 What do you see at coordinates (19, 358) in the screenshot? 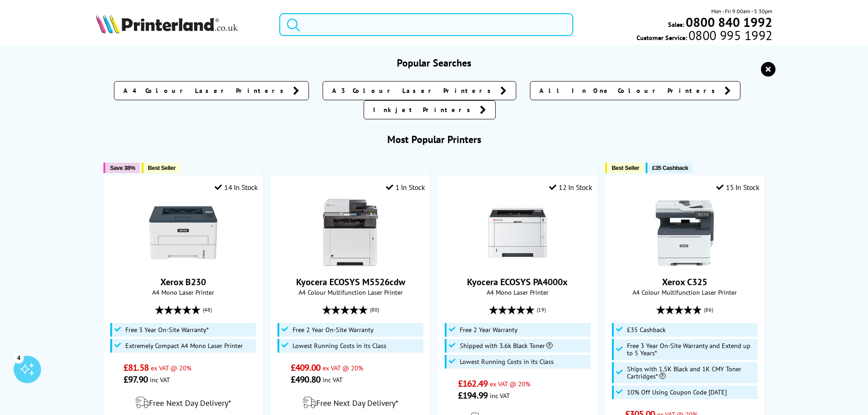
I see `div: 4` at bounding box center [19, 358].